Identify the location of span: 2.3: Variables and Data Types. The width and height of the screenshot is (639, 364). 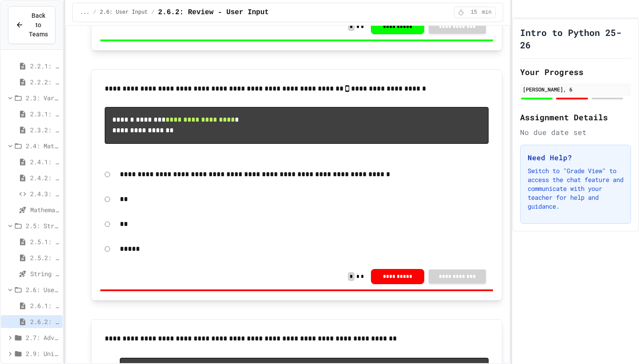
(42, 98).